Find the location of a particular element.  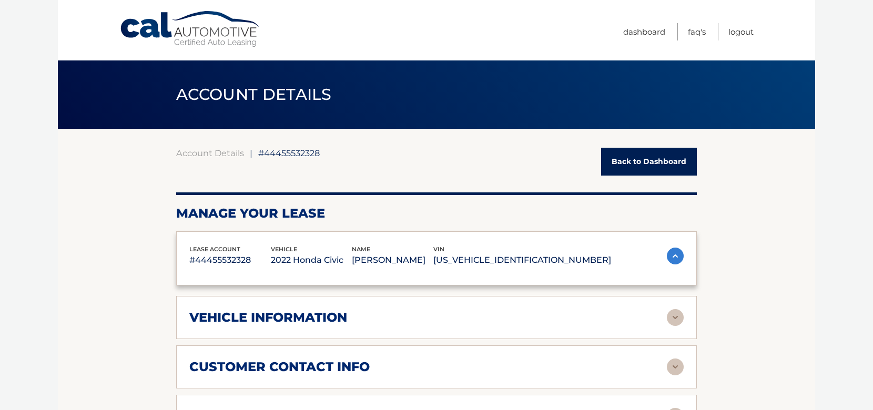

span: ACCOUNT DETAILS is located at coordinates (254, 94).